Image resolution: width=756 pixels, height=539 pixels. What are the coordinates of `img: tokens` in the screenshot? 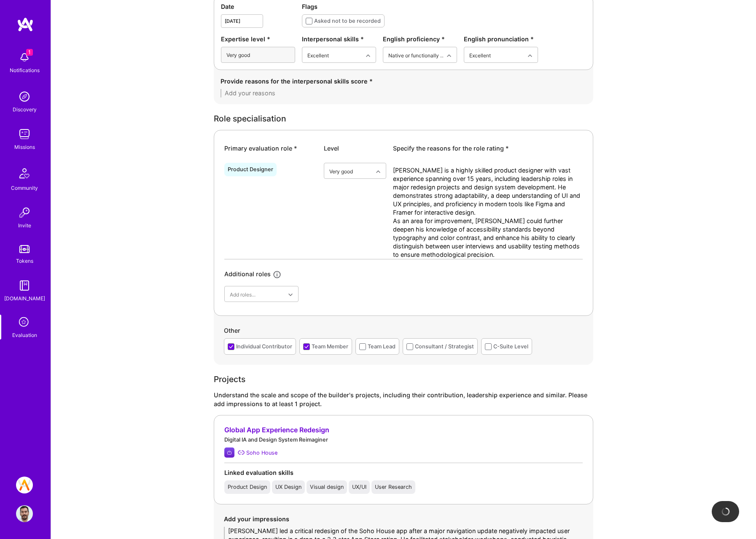 It's located at (24, 249).